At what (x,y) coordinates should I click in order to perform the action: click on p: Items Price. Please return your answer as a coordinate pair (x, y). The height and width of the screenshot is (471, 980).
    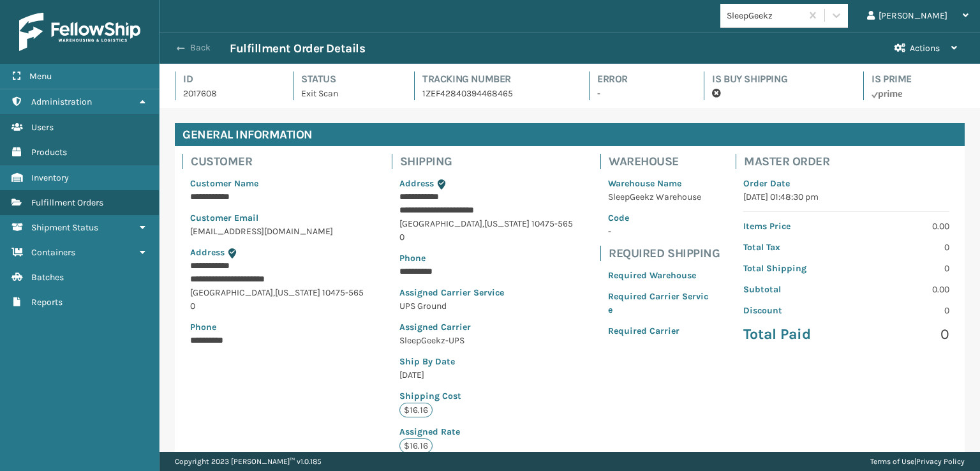
    Looking at the image, I should click on (790, 226).